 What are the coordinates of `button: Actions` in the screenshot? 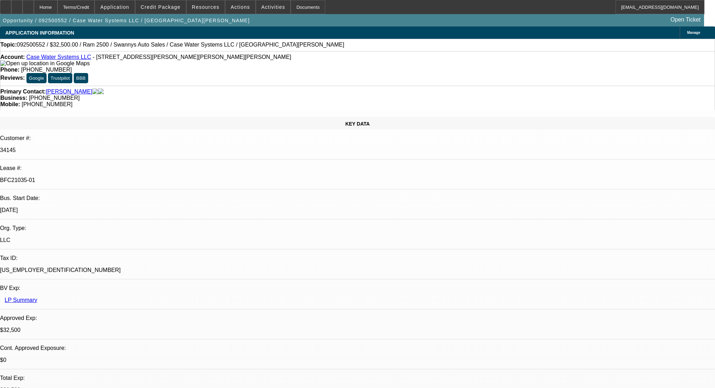 It's located at (240, 7).